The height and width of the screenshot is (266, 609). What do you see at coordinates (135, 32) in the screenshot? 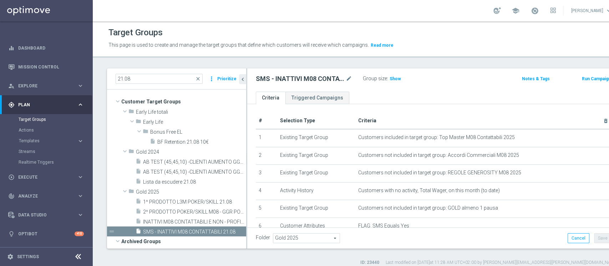
I see `h1: Target Groups` at bounding box center [135, 32].